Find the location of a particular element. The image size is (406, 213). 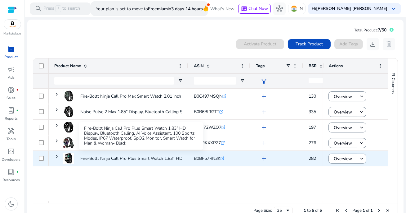

span: campaign is located at coordinates (11, 69).